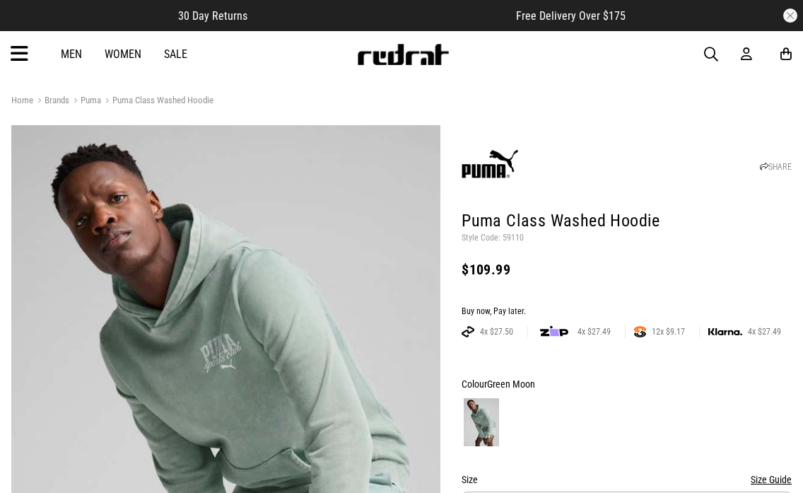  I want to click on img: zip, so click(554, 332).